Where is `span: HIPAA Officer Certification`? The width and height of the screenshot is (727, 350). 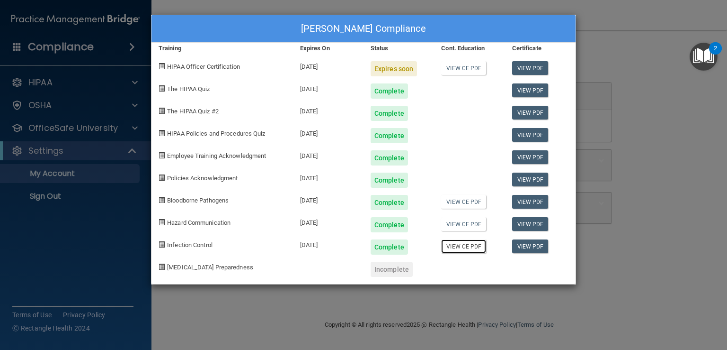 span: HIPAA Officer Certification is located at coordinates (204, 66).